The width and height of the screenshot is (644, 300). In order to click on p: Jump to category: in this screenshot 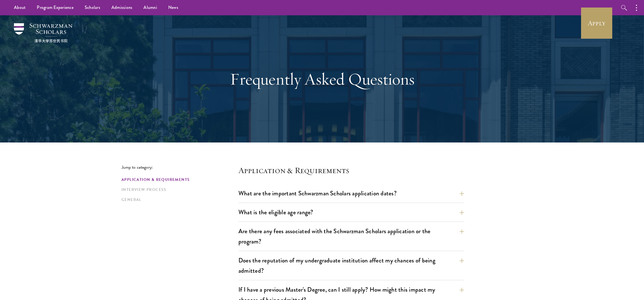, I will do `click(180, 167)`.